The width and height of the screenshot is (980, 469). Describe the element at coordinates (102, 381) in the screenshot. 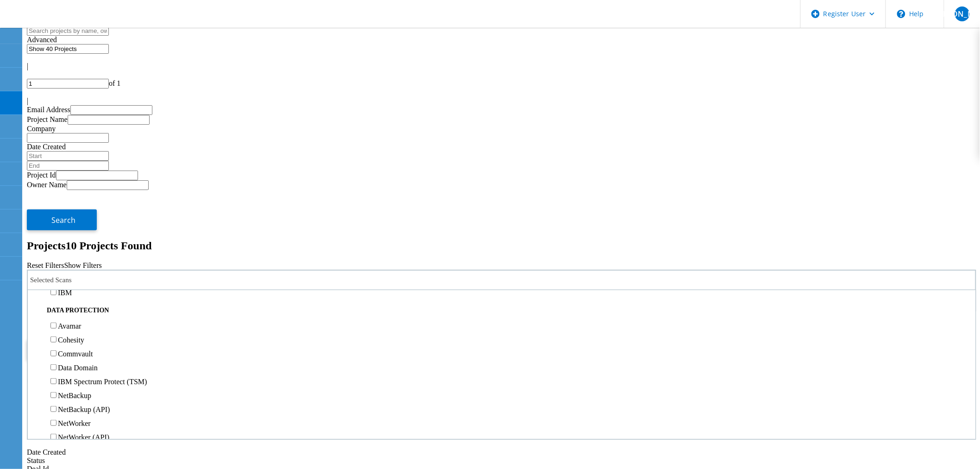

I see `label: IBM Spectrum Protect (TSM)` at that location.